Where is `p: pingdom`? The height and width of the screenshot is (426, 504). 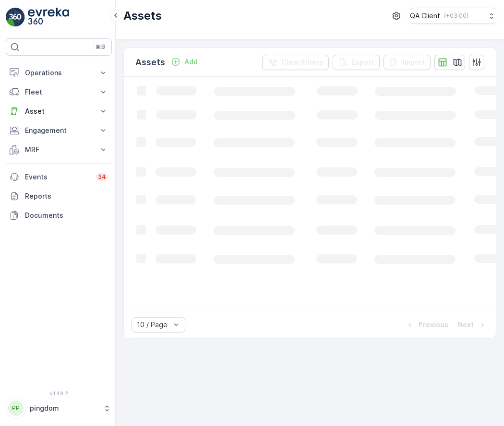 p: pingdom is located at coordinates (64, 408).